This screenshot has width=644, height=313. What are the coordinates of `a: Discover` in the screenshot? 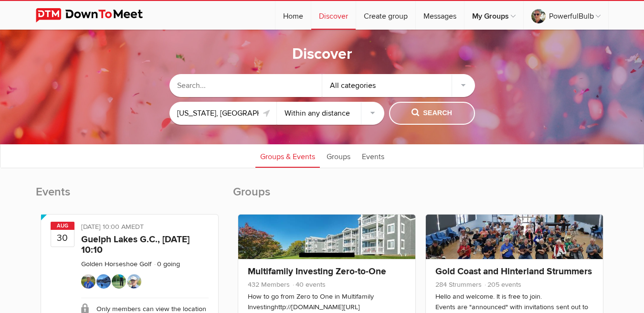 It's located at (333, 15).